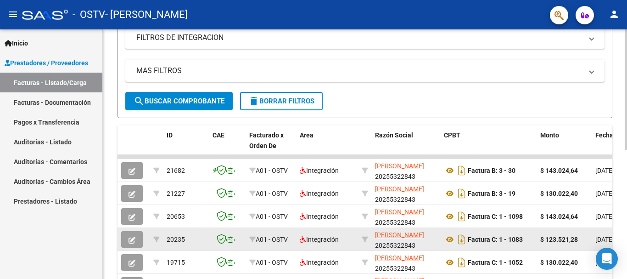  Describe the element at coordinates (614, 14) in the screenshot. I see `mat-icon: person` at that location.